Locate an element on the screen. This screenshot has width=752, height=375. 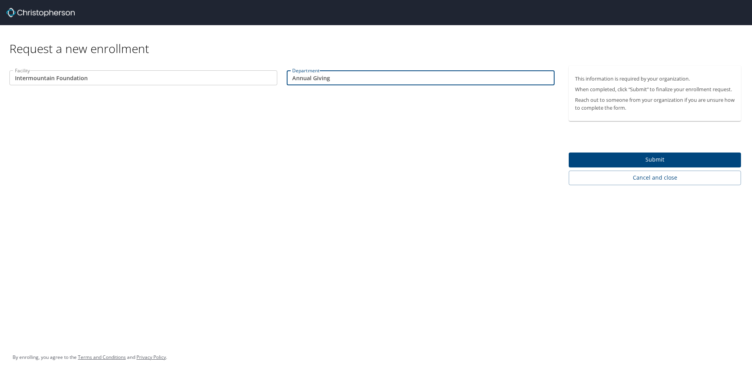
p: When completed, click “Submit” to finalize your enrollment request. is located at coordinates (655, 89).